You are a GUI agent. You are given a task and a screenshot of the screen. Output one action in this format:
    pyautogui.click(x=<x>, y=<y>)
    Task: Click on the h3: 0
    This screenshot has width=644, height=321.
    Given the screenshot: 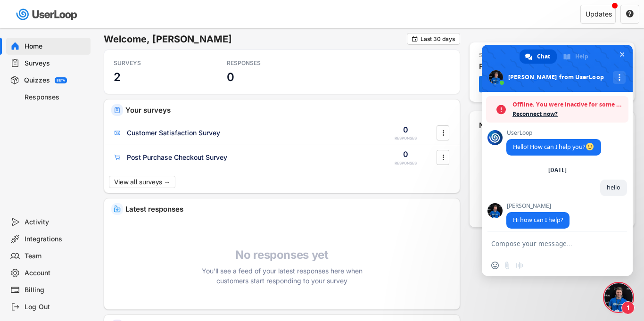 What is the action you would take?
    pyautogui.click(x=230, y=77)
    